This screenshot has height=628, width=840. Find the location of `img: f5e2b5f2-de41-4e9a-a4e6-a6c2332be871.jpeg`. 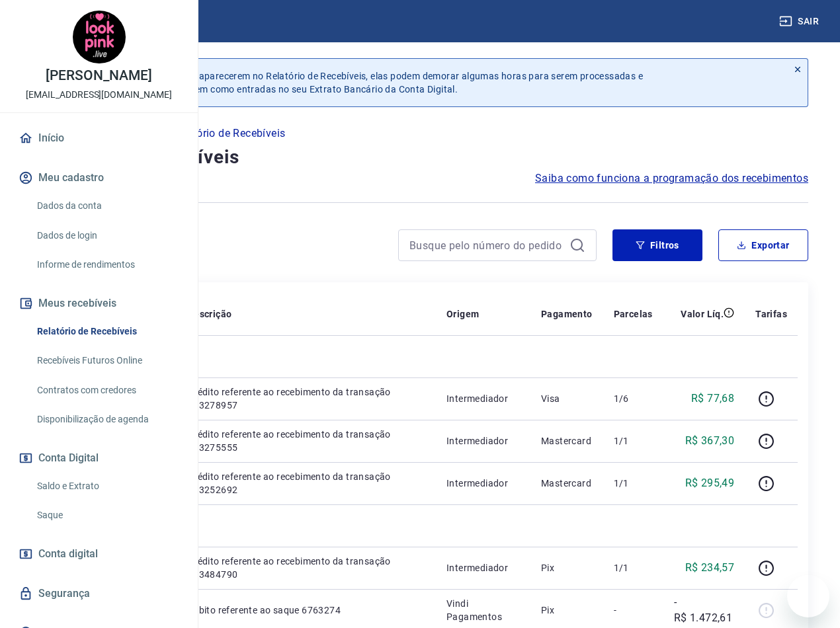

img: f5e2b5f2-de41-4e9a-a4e6-a6c2332be871.jpeg is located at coordinates (99, 37).